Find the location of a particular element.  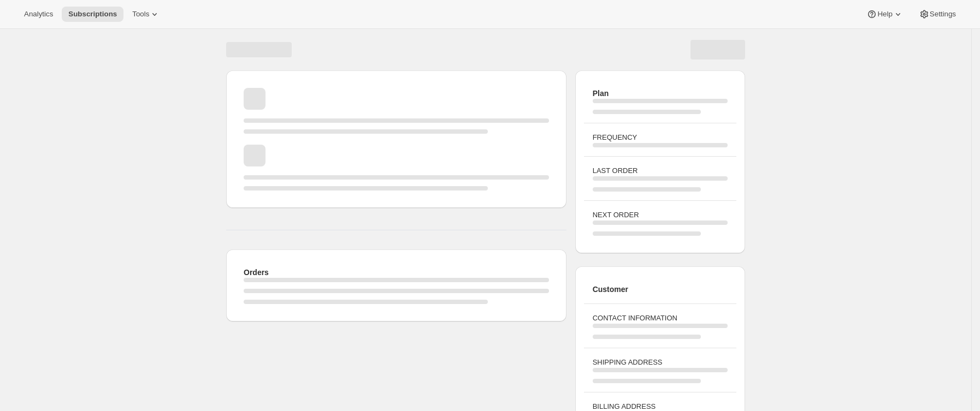

h2: Orders is located at coordinates (396, 272).